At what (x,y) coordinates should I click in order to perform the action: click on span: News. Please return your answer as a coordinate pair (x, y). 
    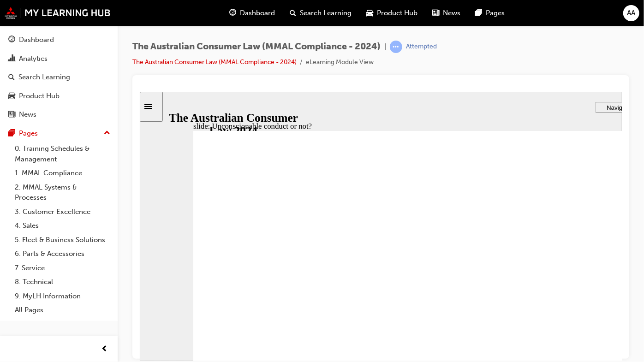
    Looking at the image, I should click on (452, 13).